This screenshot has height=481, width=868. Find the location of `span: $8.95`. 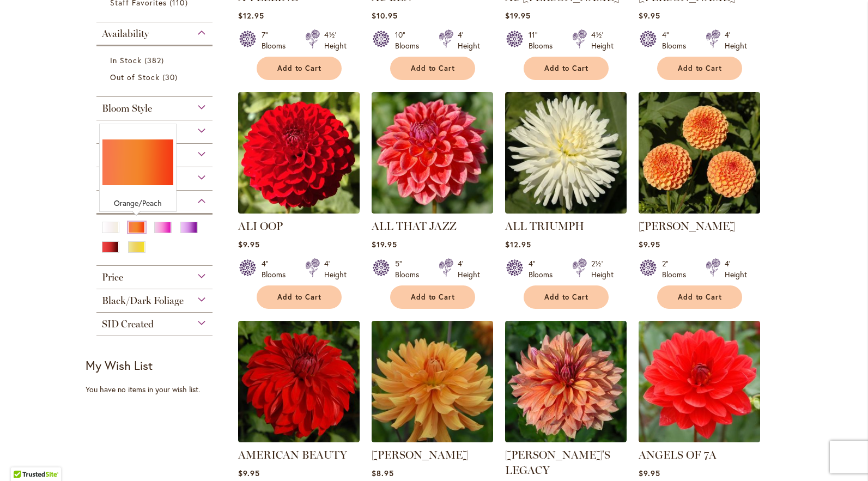

span: $8.95 is located at coordinates (382, 473).